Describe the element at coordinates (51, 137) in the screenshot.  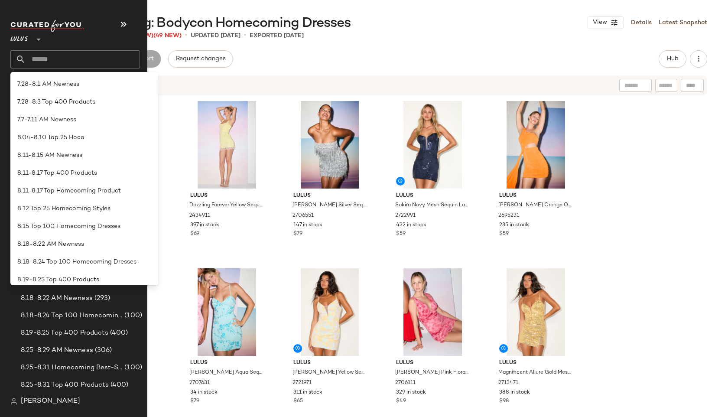
I see `span: 8.04-8.10 Top 25 Hoco` at that location.